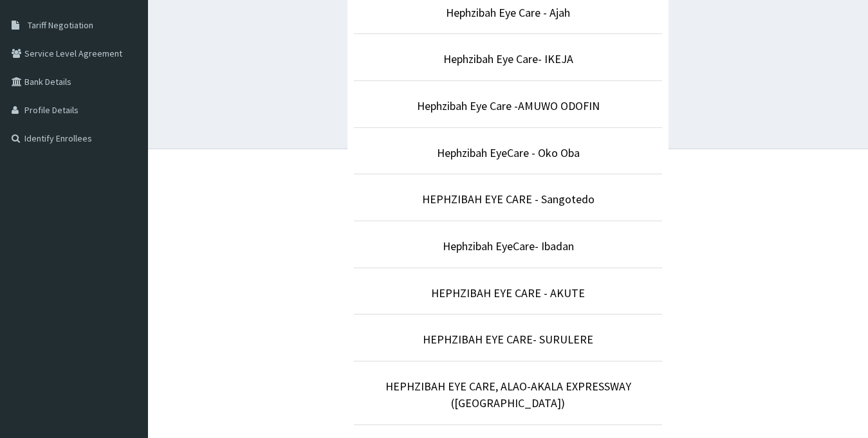 The height and width of the screenshot is (438, 868). I want to click on span: Tariff Negotiation, so click(61, 25).